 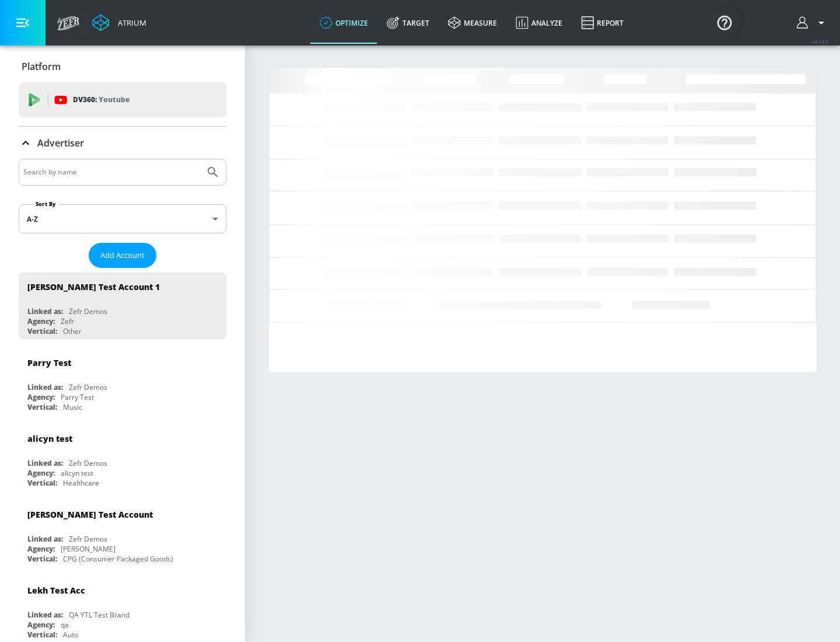 I want to click on div: QA YTL Test Brand, so click(x=100, y=615).